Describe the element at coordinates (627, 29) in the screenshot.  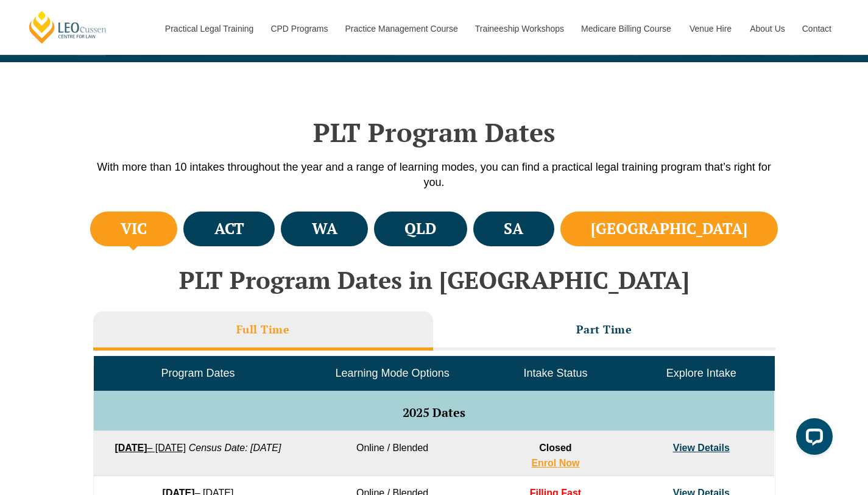
I see `a: Medicare Billing Course` at that location.